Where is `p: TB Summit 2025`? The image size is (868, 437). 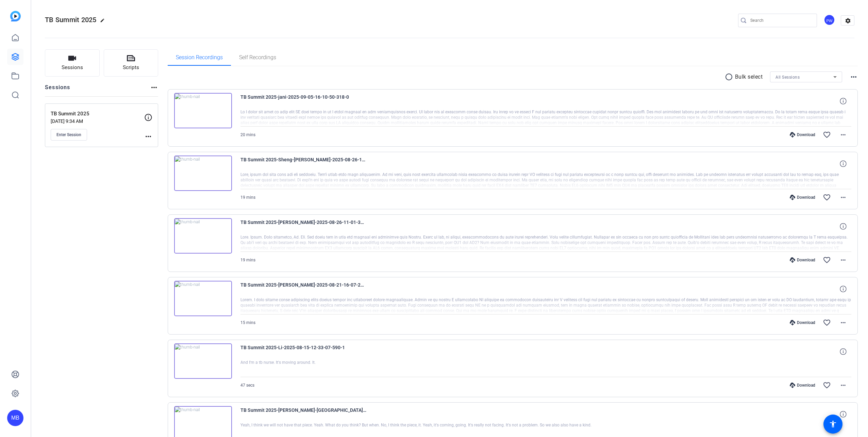 p: TB Summit 2025 is located at coordinates (98, 114).